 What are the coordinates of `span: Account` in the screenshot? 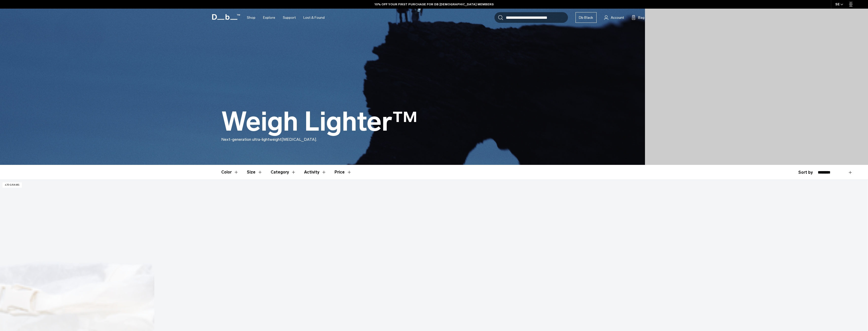 It's located at (617, 18).